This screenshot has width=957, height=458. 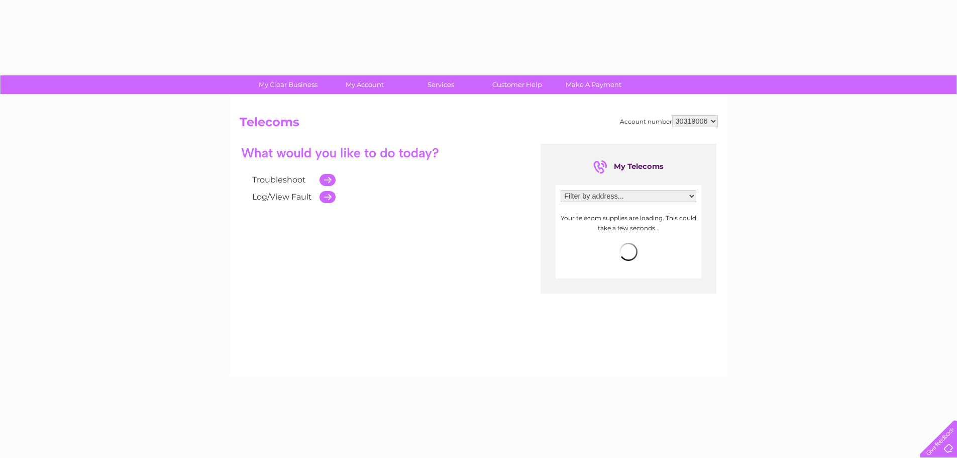 I want to click on p: Your telecom supplies are loading. This could take a few seconds..., so click(x=628, y=223).